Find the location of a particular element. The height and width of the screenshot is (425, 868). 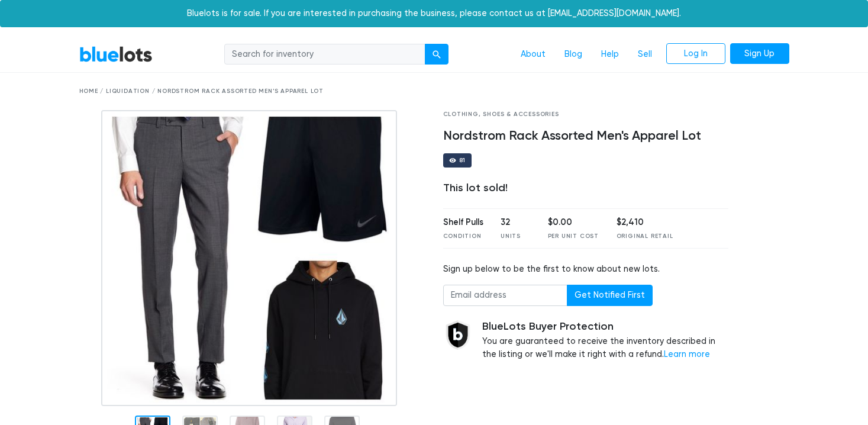

div: $0.00 is located at coordinates (574, 222).